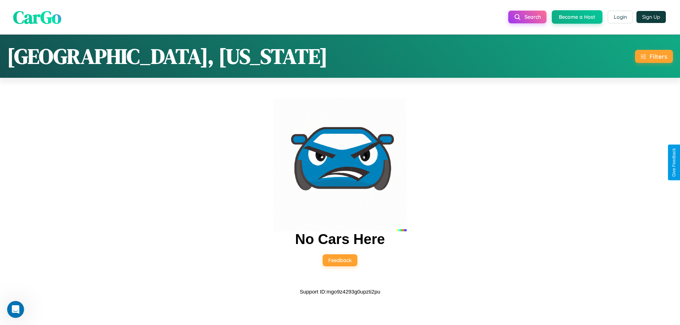 The width and height of the screenshot is (680, 325). I want to click on button: Search, so click(527, 17).